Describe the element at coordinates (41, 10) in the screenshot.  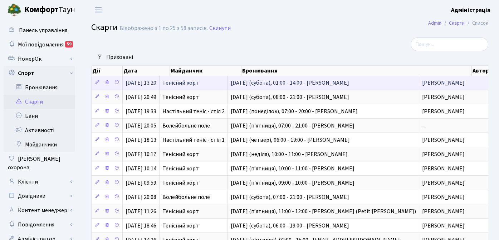
I see `b: Комфорт` at that location.